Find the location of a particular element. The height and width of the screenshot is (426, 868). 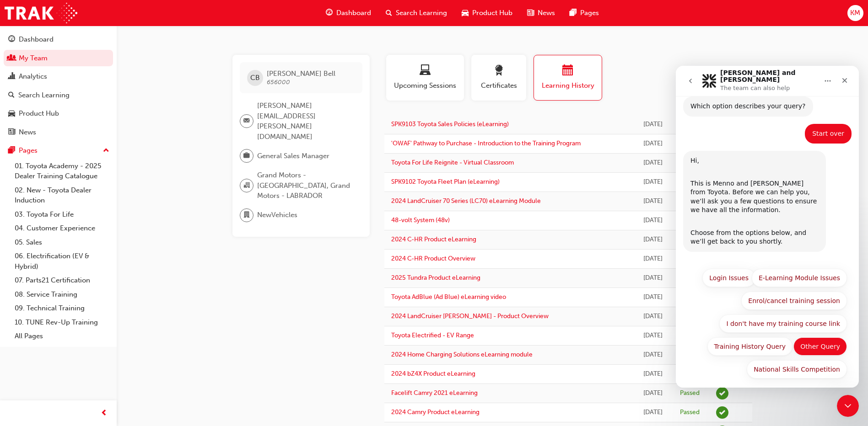

a: 03. Toyota For Life is located at coordinates (62, 214).